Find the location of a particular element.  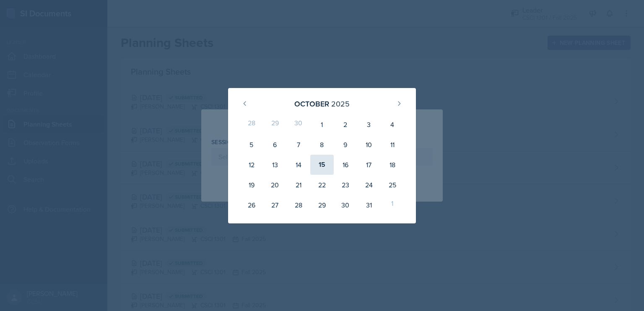

div: 2 is located at coordinates (346, 124).